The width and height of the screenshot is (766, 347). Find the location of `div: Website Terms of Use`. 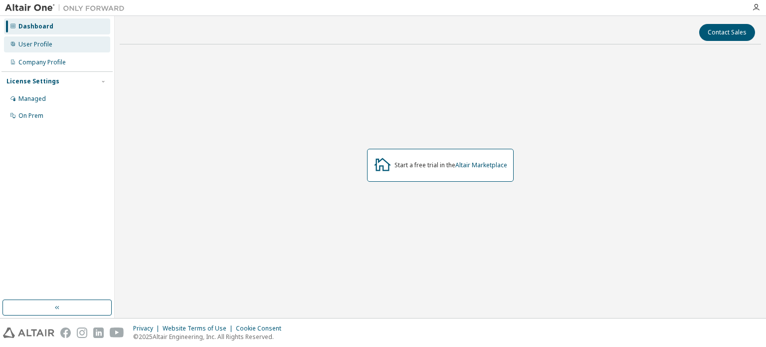

div: Website Terms of Use is located at coordinates (199, 328).